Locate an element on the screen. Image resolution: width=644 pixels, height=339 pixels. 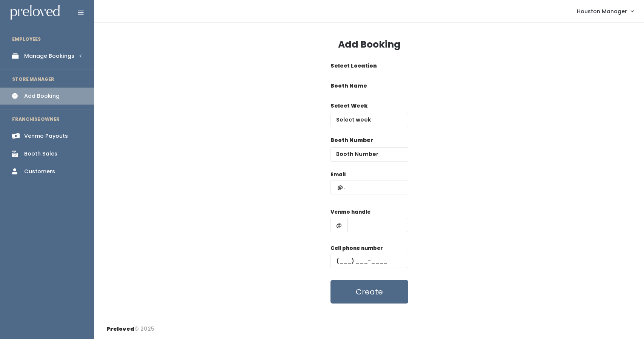
input: Booth Number is located at coordinates (369, 155).